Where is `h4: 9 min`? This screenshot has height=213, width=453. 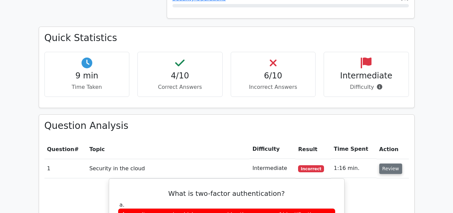
h4: 9 min is located at coordinates (87, 76).